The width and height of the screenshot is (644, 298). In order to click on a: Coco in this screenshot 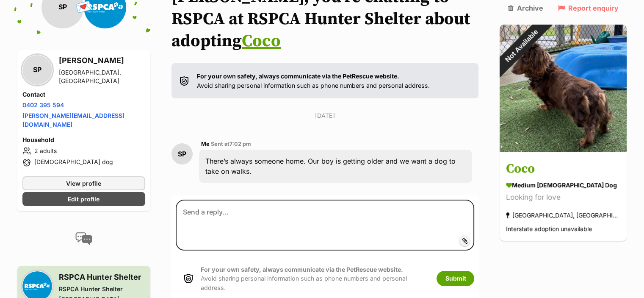, I will do `click(261, 41)`.